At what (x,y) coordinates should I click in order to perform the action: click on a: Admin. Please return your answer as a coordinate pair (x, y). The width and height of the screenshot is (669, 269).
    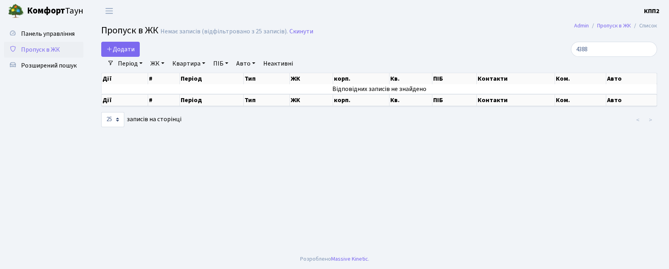
    Looking at the image, I should click on (581, 25).